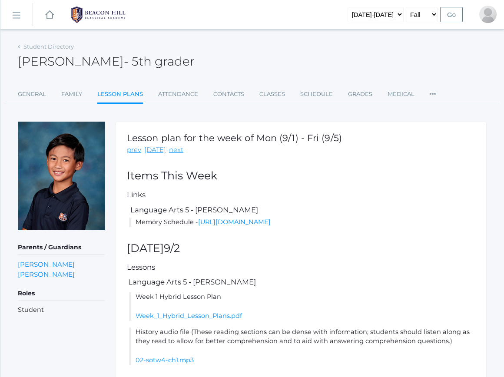 The image size is (504, 377). What do you see at coordinates (165, 361) in the screenshot?
I see `a: 02-sotw4-ch1.mp3` at bounding box center [165, 361].